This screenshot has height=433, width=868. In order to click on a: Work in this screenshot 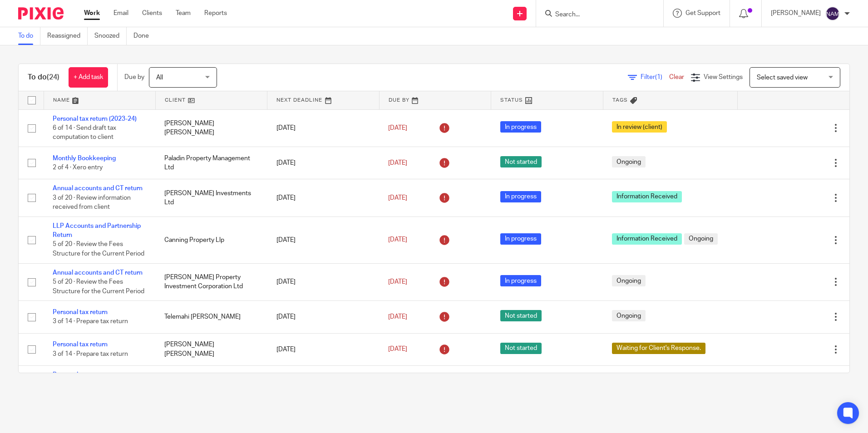, I will do `click(92, 13)`.